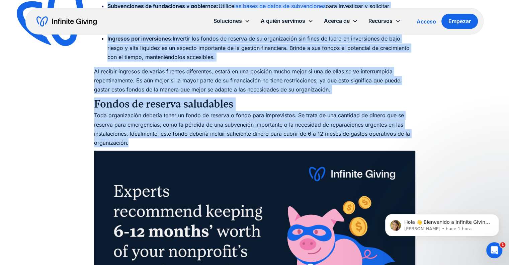  Describe the element at coordinates (459, 21) in the screenshot. I see `font: Empezar` at that location.